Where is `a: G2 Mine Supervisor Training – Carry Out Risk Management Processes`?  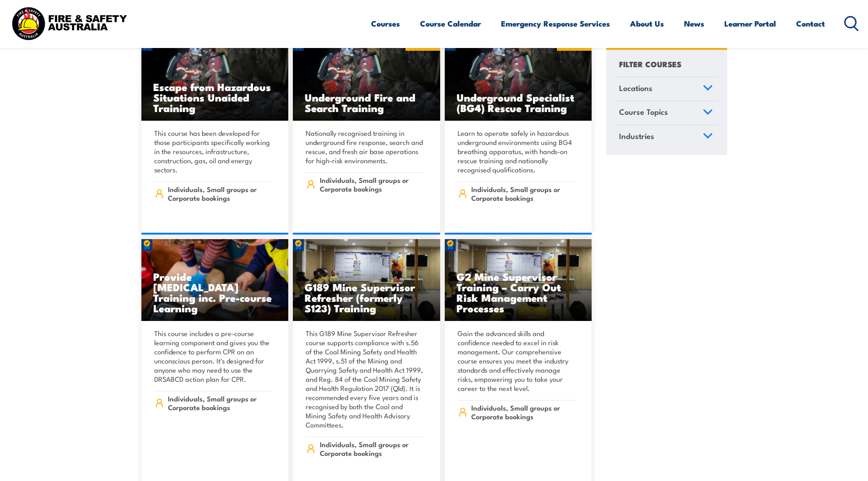
a: G2 Mine Supervisor Training – Carry Out Risk Management Processes is located at coordinates (519, 281).